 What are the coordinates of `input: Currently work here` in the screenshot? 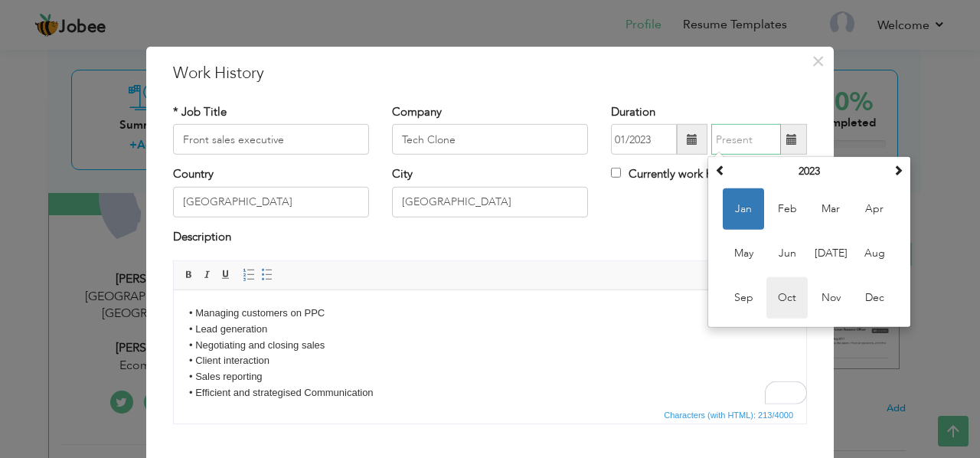 It's located at (615, 172).